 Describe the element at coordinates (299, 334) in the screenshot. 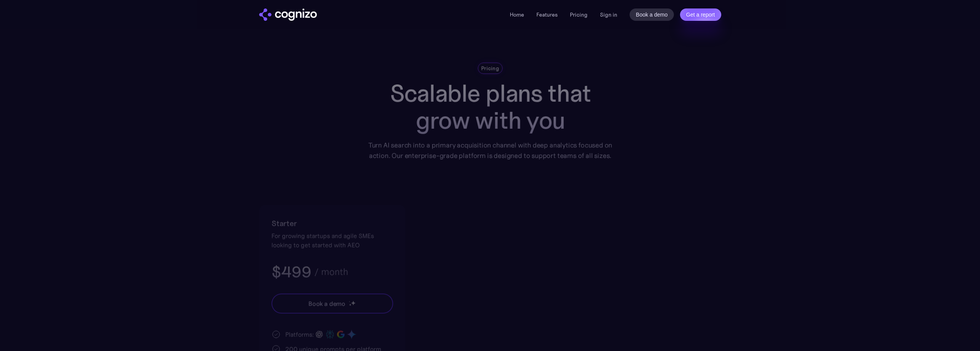

I see `div: Platforms:` at that location.